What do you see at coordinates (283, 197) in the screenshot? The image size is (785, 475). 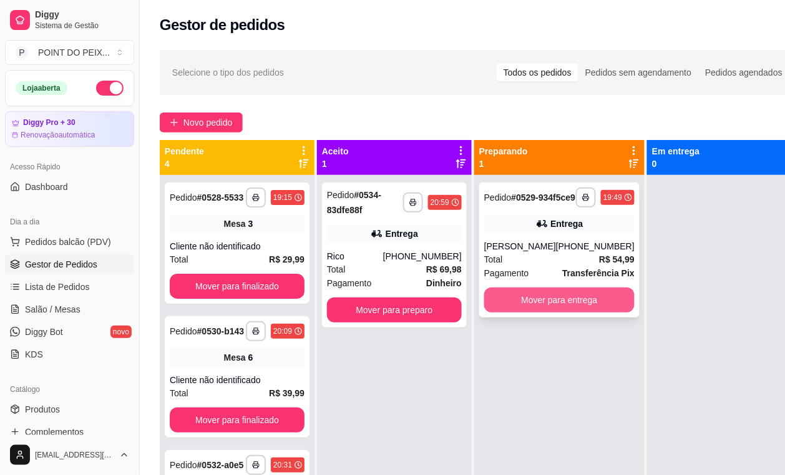 I see `div: 19:15` at bounding box center [283, 197].